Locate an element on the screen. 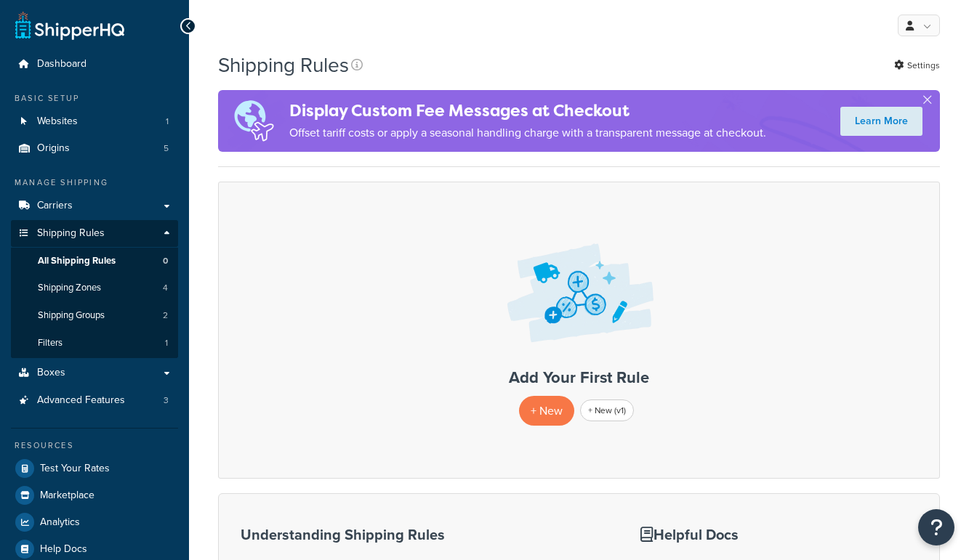 The image size is (969, 560). a: All Shipping Rules 0 is located at coordinates (94, 261).